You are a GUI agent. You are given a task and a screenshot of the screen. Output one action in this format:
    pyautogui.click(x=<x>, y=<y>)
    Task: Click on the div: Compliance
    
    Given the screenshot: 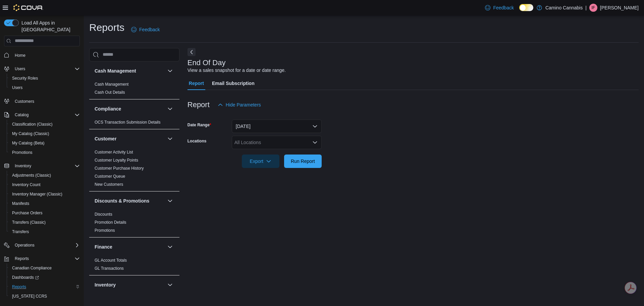 What is the action you would take?
    pyautogui.click(x=134, y=123)
    